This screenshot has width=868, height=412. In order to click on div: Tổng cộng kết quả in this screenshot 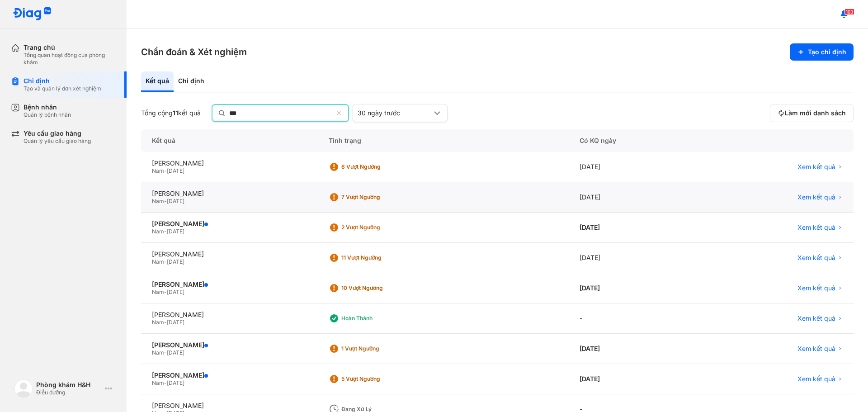, I will do `click(171, 114)`.